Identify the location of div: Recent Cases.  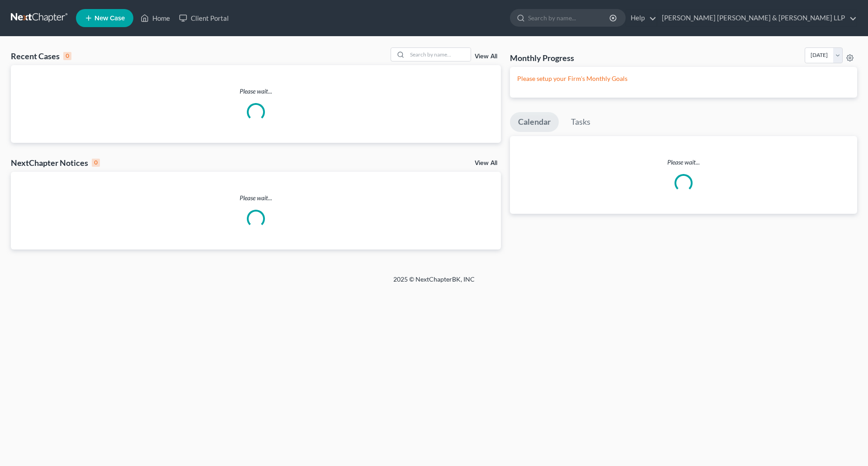
(41, 56).